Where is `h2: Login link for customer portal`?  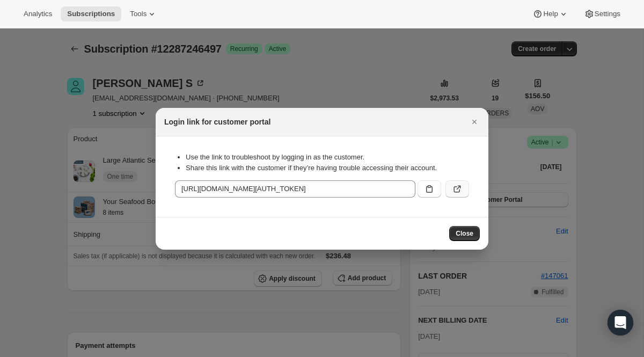
h2: Login link for customer portal is located at coordinates (217, 122).